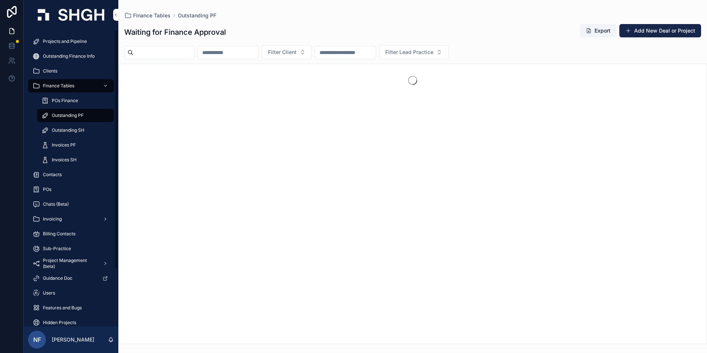  I want to click on h1: Waiting for Finance Approval, so click(175, 32).